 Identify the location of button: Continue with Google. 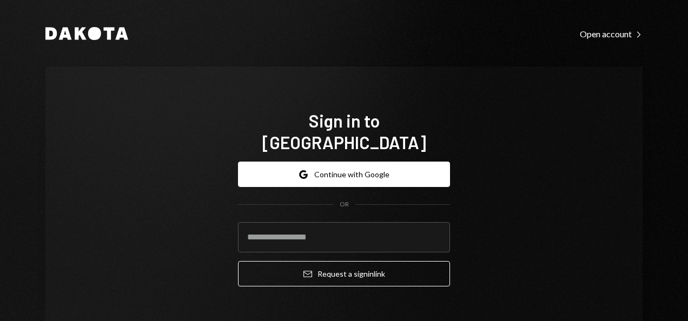
(344, 174).